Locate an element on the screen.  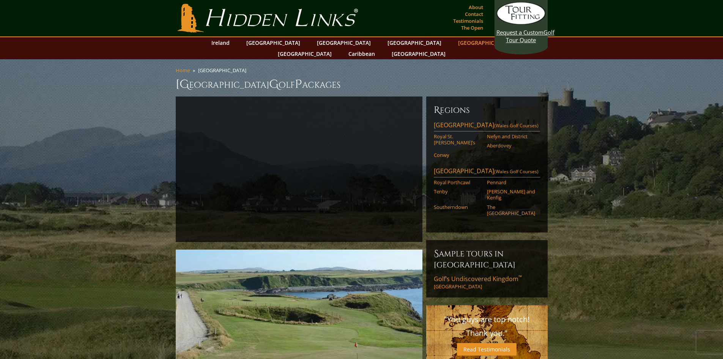
a: Southerndown is located at coordinates (458, 207).